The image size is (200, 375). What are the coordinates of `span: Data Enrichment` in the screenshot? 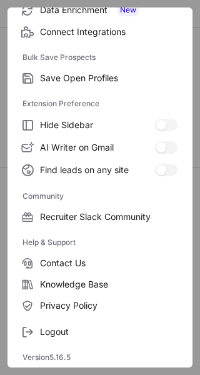 It's located at (109, 10).